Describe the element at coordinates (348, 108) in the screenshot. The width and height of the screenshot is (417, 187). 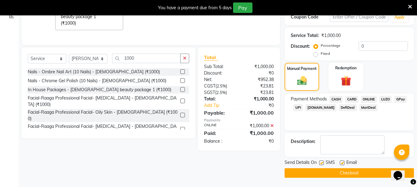
I see `span: DefiDeal` at that location.